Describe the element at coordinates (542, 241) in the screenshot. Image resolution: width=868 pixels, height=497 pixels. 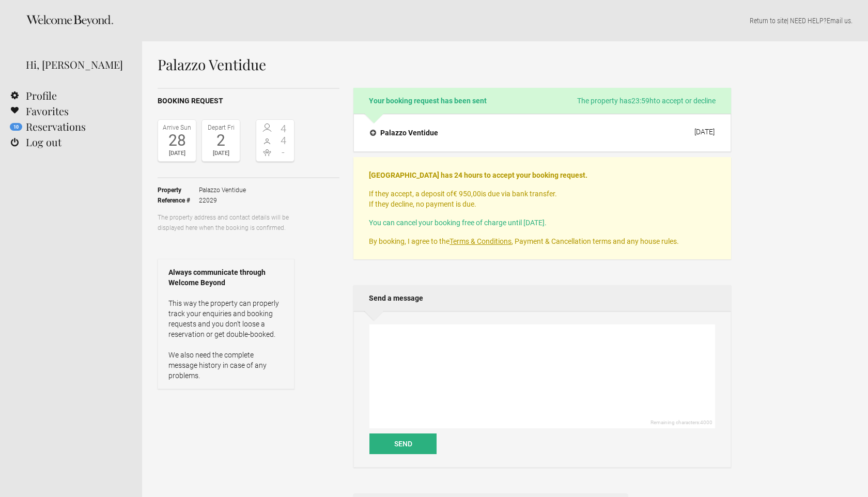
I see `p: By booking, I agree to the , Payment & Cancellation terms and any house rules.` at that location.